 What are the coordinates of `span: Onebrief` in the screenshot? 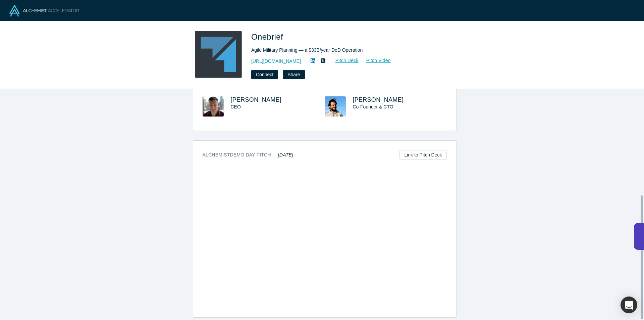 It's located at (268, 37).